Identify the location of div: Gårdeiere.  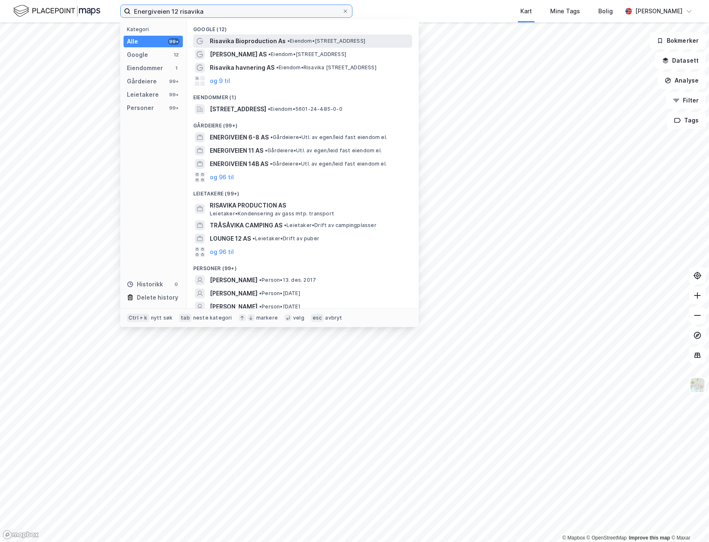
(142, 81).